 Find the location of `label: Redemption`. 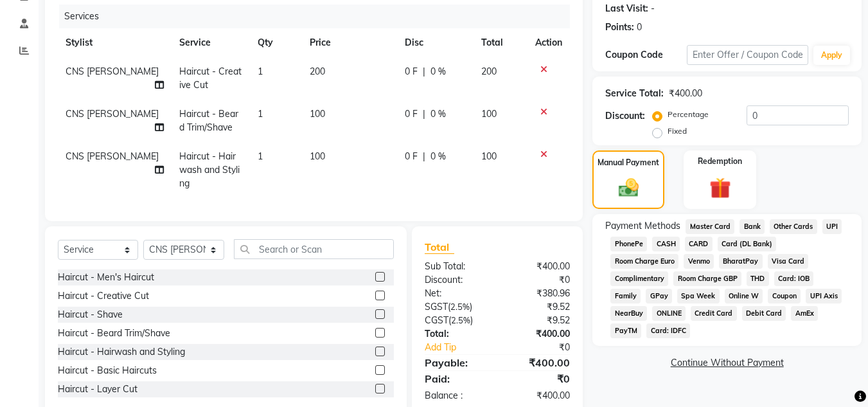

label: Redemption is located at coordinates (719, 161).